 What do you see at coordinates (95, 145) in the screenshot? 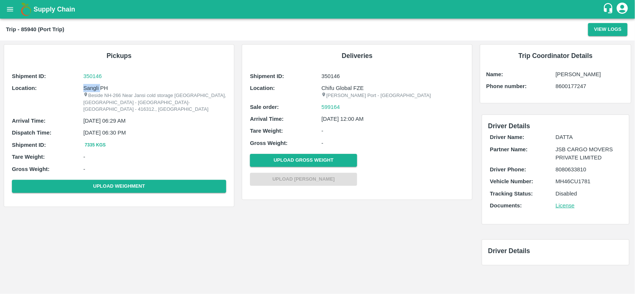
I see `button: 7335 Kgs` at bounding box center [95, 145].